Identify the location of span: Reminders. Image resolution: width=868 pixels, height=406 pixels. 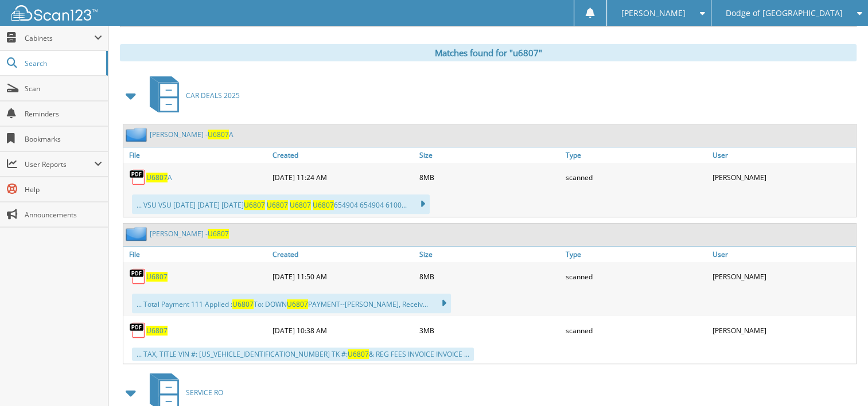
(63, 113).